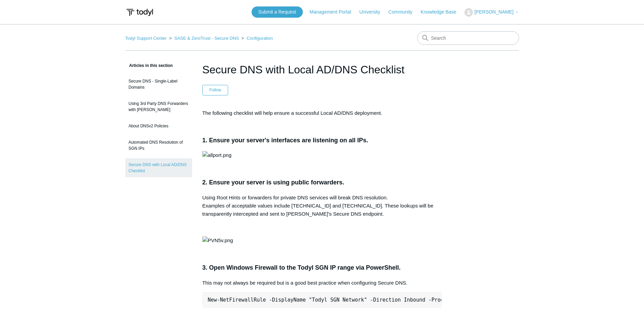  Describe the element at coordinates (322, 206) in the screenshot. I see `p: Using Root Hints or forwarders for private DNS services will break DNS resolution. Examples of ac...` at that location.